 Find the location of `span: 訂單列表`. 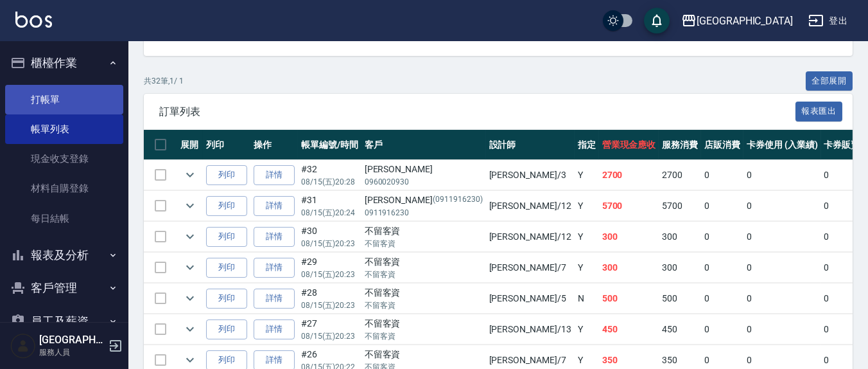

span: 訂單列表 is located at coordinates (477, 112).